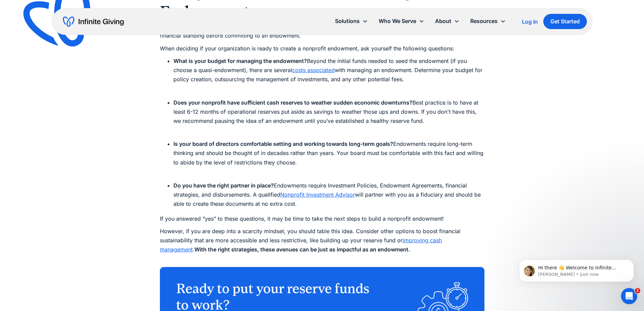 The height and width of the screenshot is (311, 644). Describe the element at coordinates (302, 250) in the screenshot. I see `strong: With the right strategies, these avenues can be just as impactful as an endowment. ‍` at that location.